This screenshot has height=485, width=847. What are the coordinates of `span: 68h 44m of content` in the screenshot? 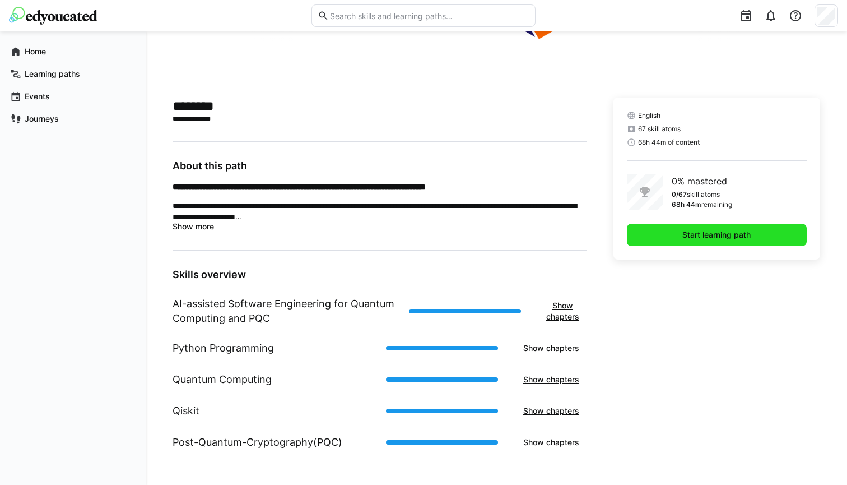 It's located at (669, 142).